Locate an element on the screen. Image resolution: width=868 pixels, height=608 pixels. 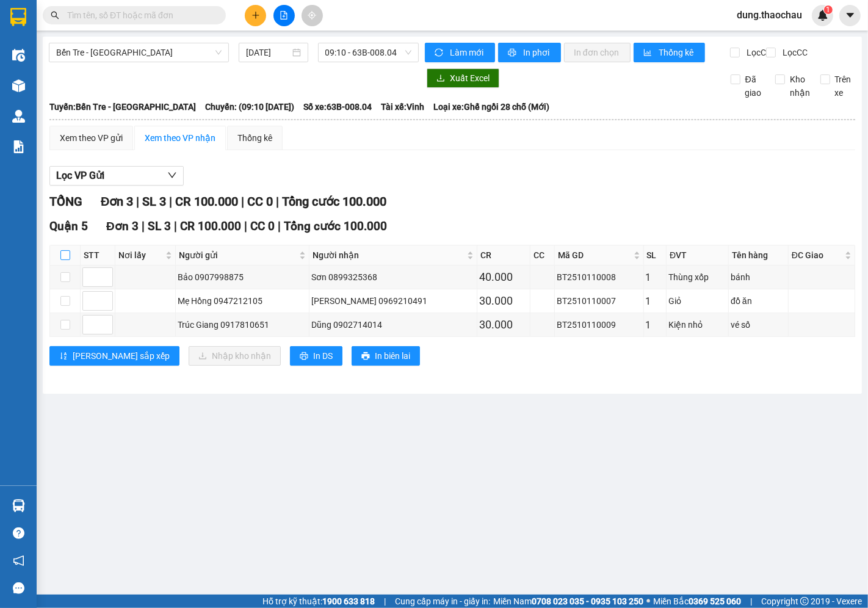
th: CR is located at coordinates (504, 255).